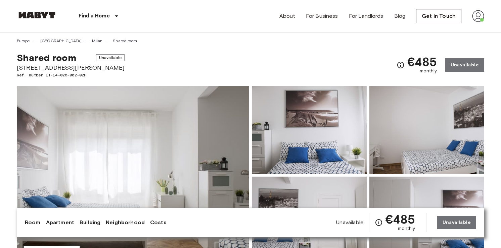 The image size is (501, 248). I want to click on a: For Business, so click(322, 16).